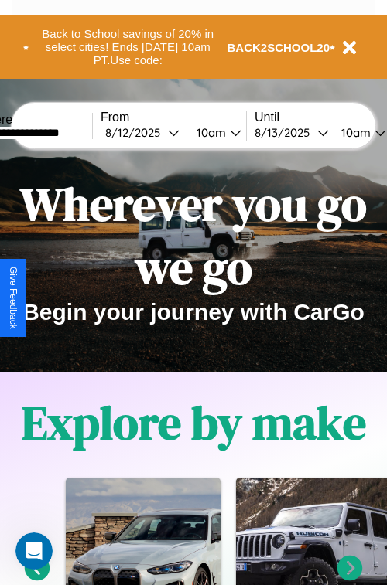 The image size is (387, 585). I want to click on h1: Explore by make, so click(193, 423).